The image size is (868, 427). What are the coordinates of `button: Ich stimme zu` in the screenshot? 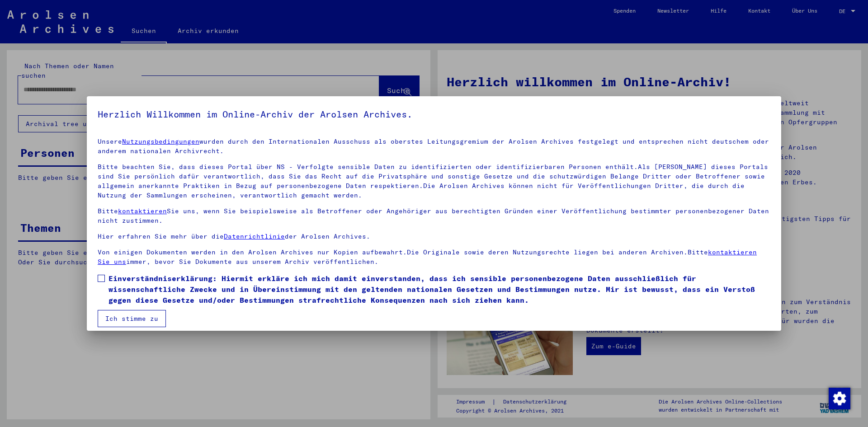 It's located at (132, 319).